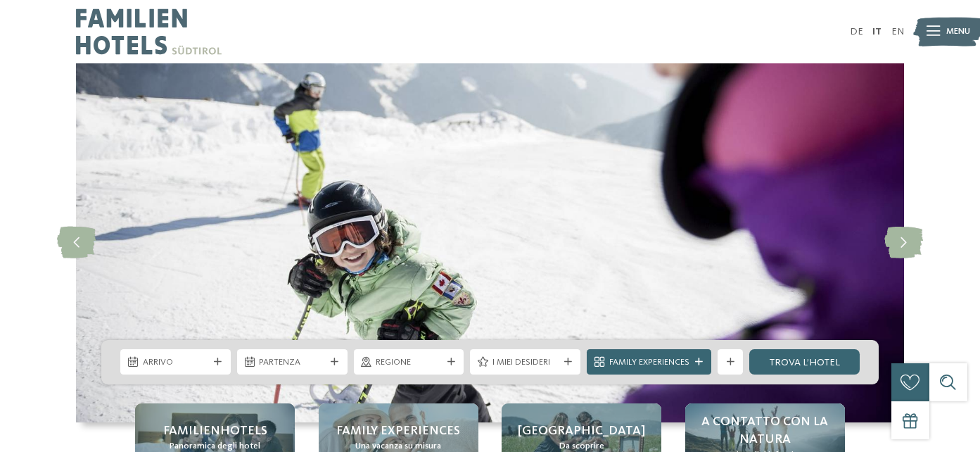  Describe the element at coordinates (215, 431) in the screenshot. I see `span: Familienhotels` at that location.